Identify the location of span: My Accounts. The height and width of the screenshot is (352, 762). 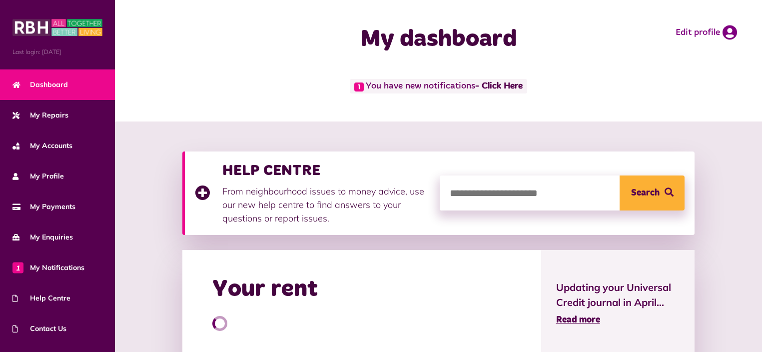
(42, 145).